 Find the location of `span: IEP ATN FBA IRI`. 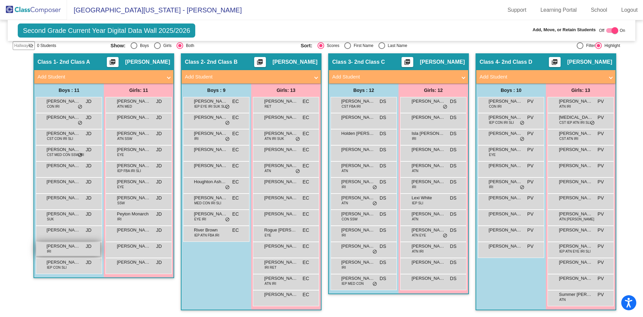

span: IEP ATN FBA IRI is located at coordinates (207, 235).